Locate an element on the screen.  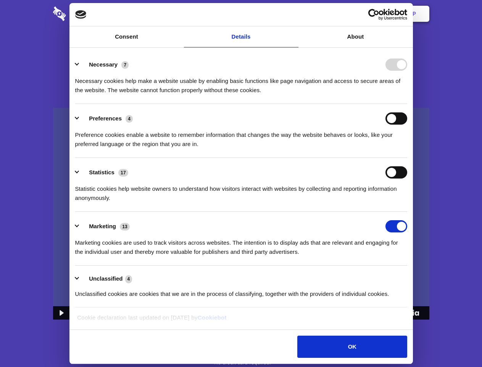
button: Preferences (4) is located at coordinates (107, 118).